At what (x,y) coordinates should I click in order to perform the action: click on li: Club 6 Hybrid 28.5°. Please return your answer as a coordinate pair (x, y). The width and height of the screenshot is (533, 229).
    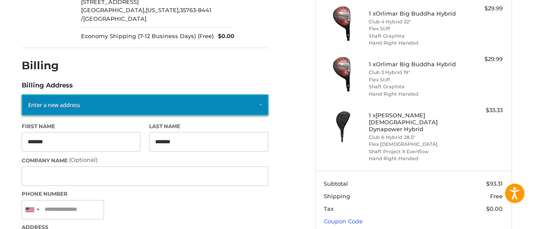
    Looking at the image, I should click on (412, 137).